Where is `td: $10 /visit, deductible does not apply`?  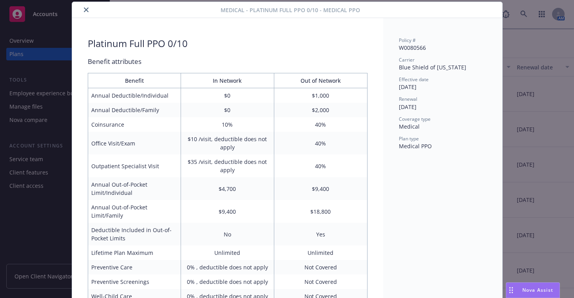 td: $10 /visit, deductible does not apply is located at coordinates (227, 143).